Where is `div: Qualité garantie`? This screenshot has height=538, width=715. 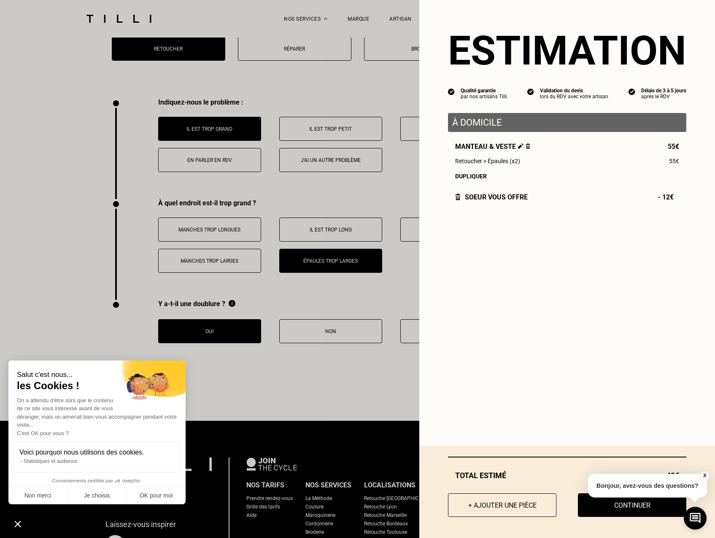
div: Qualité garantie is located at coordinates (484, 91).